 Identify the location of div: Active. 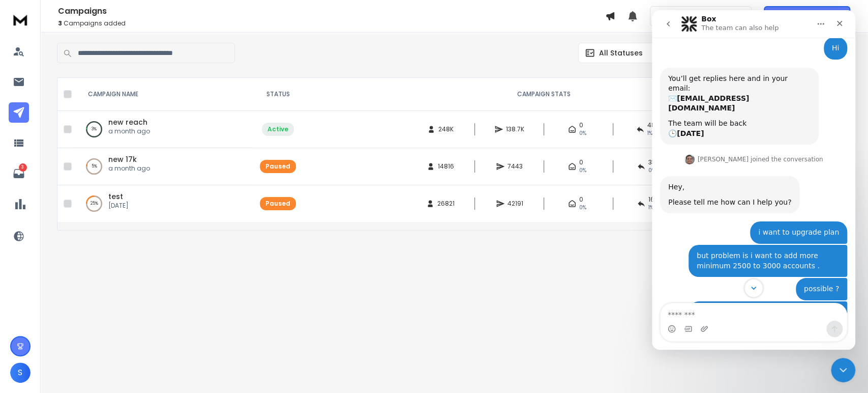
(277, 129).